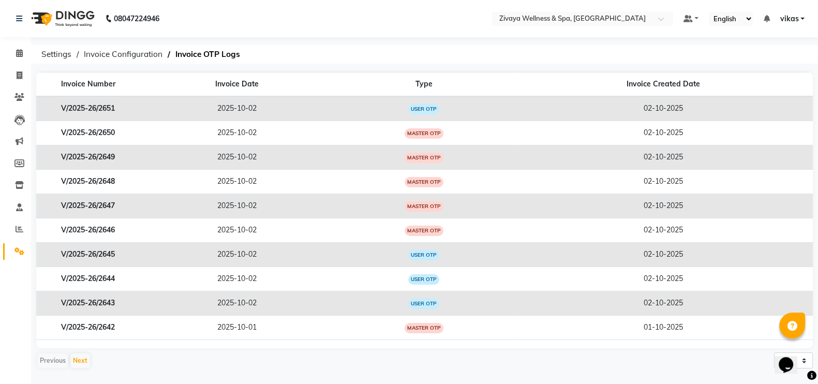 The width and height of the screenshot is (818, 384). What do you see at coordinates (88, 109) in the screenshot?
I see `td: V/2025-26/2651` at bounding box center [88, 109].